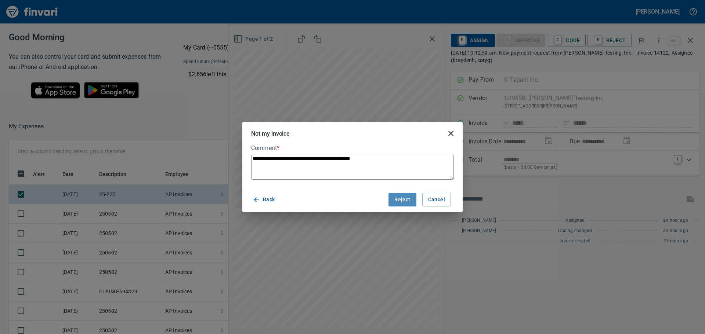 This screenshot has height=334, width=705. What do you see at coordinates (402, 200) in the screenshot?
I see `button: Reject` at bounding box center [402, 200].